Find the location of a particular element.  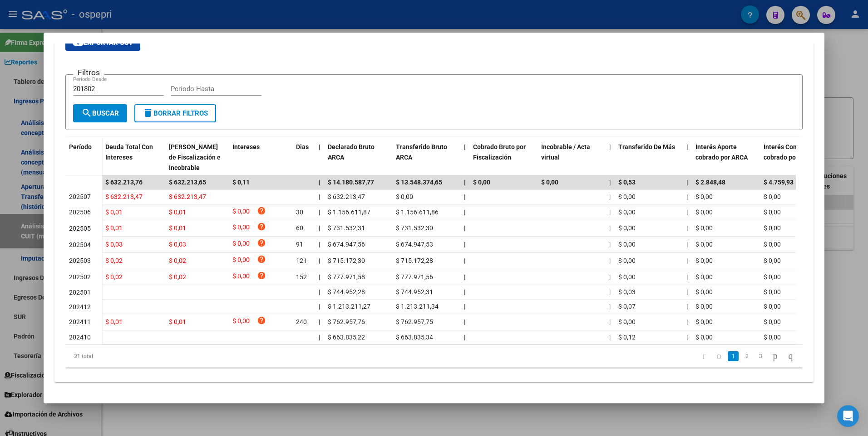

li: page 1 is located at coordinates (734, 356).